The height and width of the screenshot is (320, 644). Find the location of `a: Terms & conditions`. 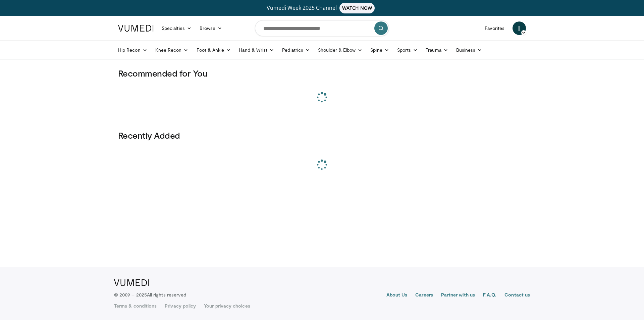

a: Terms & conditions is located at coordinates (135, 306).